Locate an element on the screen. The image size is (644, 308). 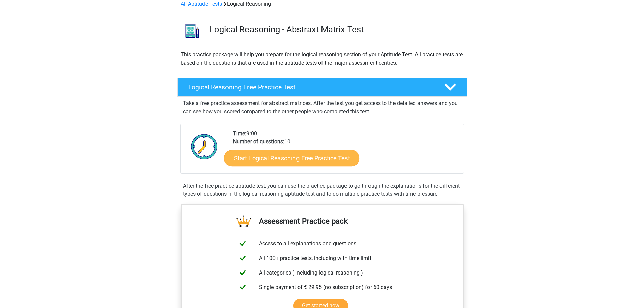
div: 9:00 10 is located at coordinates (345, 151).